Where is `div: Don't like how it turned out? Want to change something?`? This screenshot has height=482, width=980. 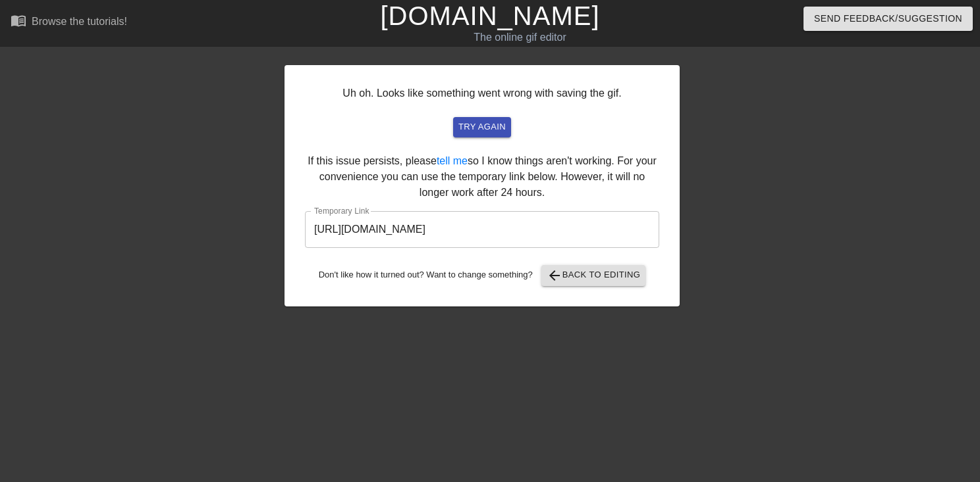
div: Don't like how it turned out? Want to change something? is located at coordinates (482, 276).